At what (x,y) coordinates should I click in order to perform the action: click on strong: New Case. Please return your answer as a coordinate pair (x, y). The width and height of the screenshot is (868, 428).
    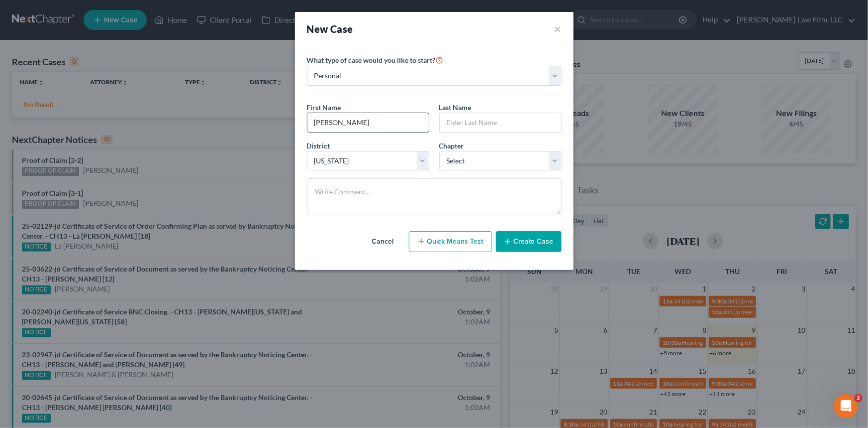
    Looking at the image, I should click on (330, 29).